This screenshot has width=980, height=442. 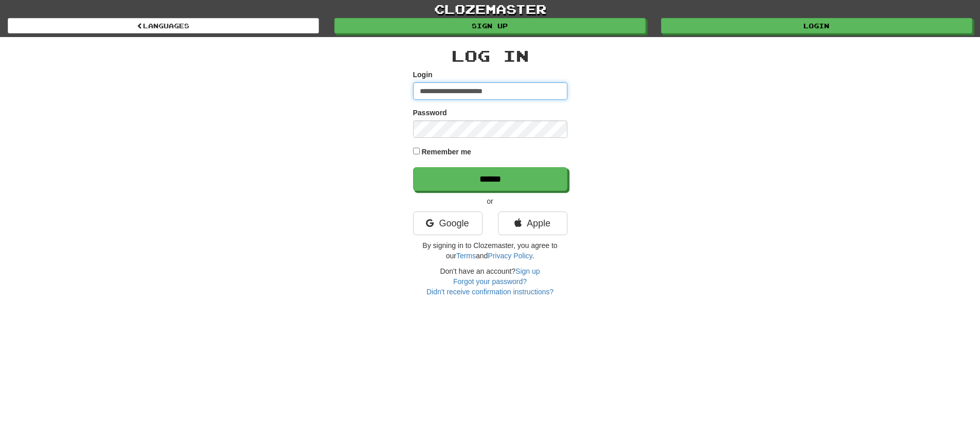 I want to click on label: Remember me, so click(x=446, y=152).